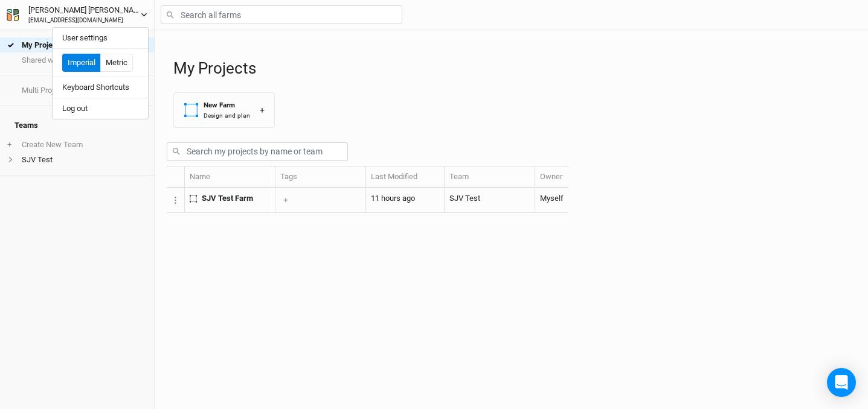  Describe the element at coordinates (321, 178) in the screenshot. I see `th: Tags` at that location.